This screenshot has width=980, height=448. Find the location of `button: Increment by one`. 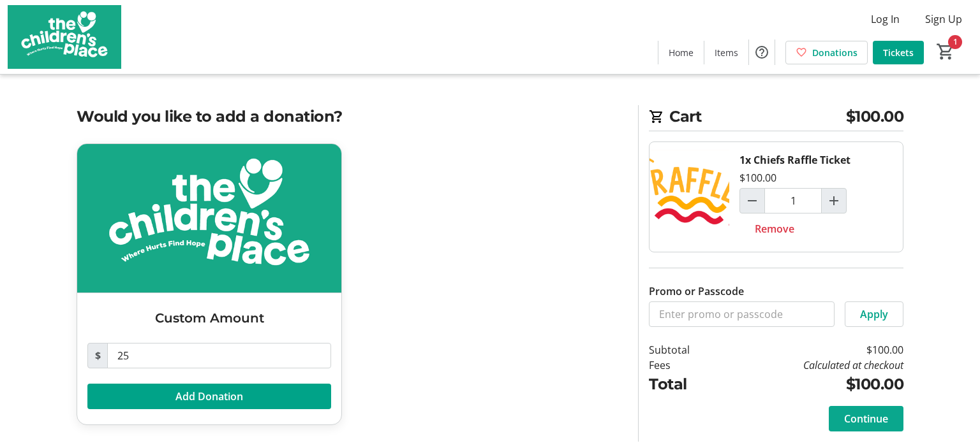

button: Increment by one is located at coordinates (834, 201).